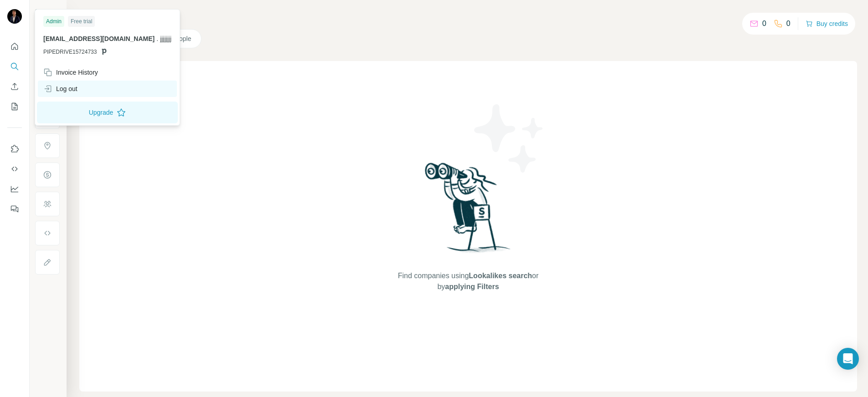 The width and height of the screenshot is (868, 397). I want to click on button: Quick start, so click(15, 46).